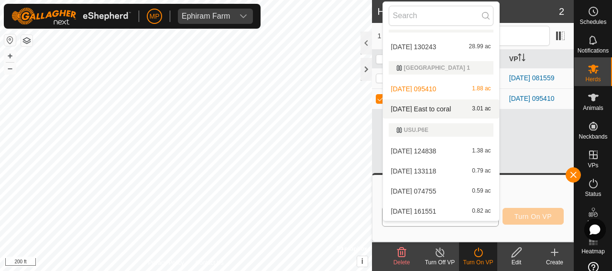 The height and width of the screenshot is (271, 612). I want to click on div: Edit, so click(517, 263).